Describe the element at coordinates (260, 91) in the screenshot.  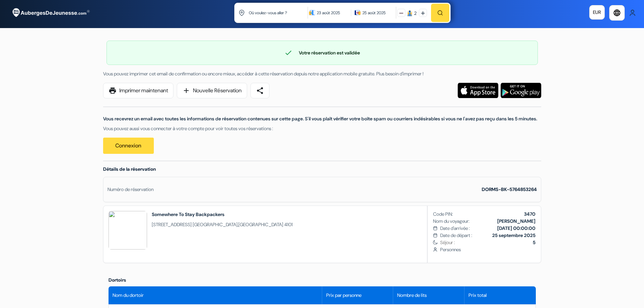
I see `a: share` at that location.